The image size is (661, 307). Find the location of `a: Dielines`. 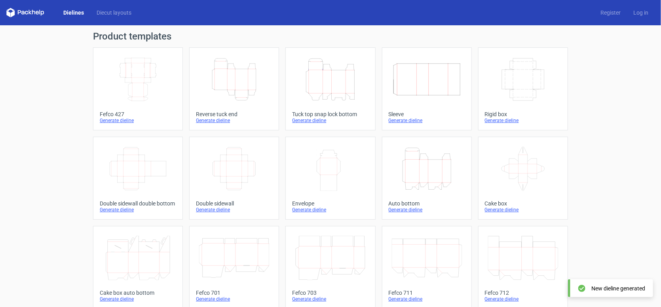

a: Dielines is located at coordinates (74, 13).